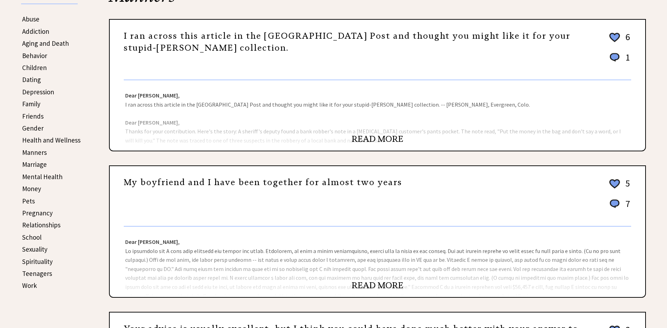 Image resolution: width=667 pixels, height=328 pixels. What do you see at coordinates (31, 104) in the screenshot?
I see `a: Family` at bounding box center [31, 104].